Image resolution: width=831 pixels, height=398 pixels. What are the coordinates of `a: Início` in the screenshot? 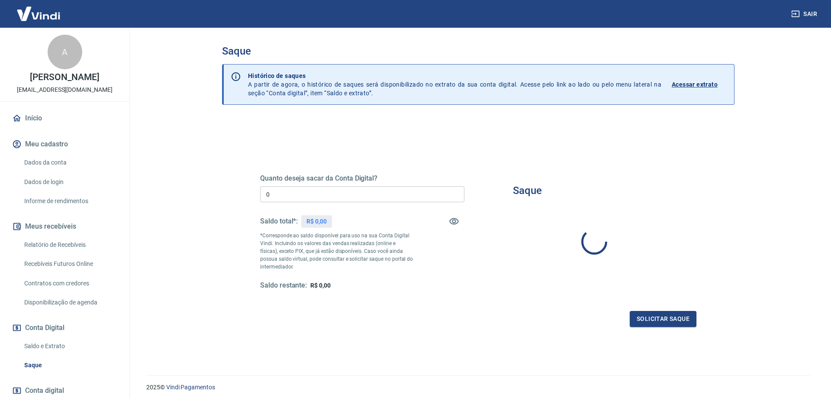 It's located at (64, 118).